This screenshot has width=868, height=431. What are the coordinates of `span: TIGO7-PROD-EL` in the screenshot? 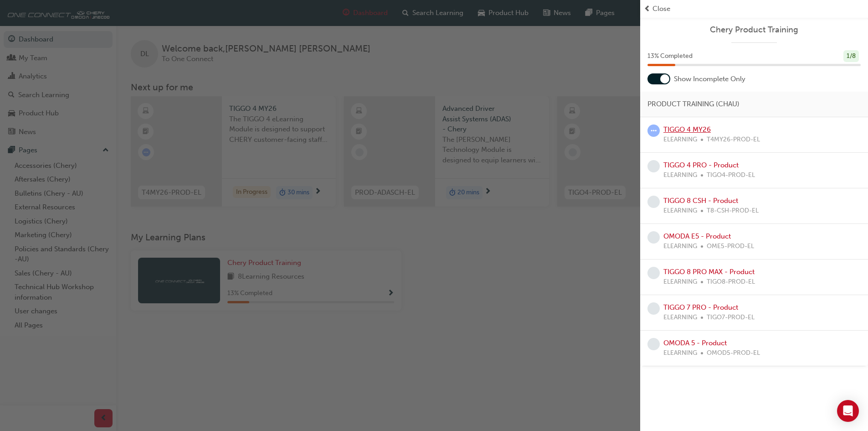 It's located at (731, 317).